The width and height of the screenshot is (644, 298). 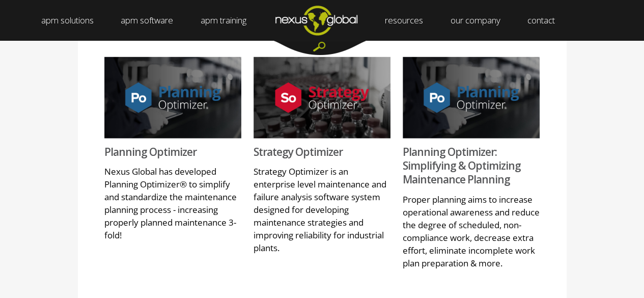 What do you see at coordinates (298, 152) in the screenshot?
I see `a: Strategy Optimizer` at bounding box center [298, 152].